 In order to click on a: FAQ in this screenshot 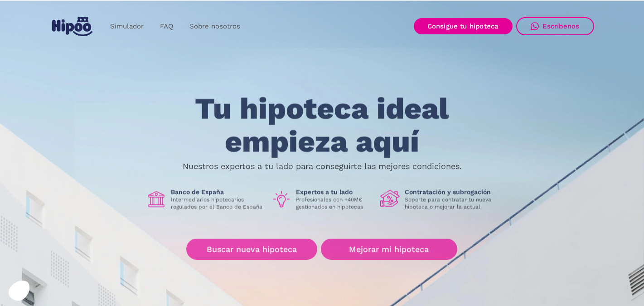, I will do `click(167, 26)`.